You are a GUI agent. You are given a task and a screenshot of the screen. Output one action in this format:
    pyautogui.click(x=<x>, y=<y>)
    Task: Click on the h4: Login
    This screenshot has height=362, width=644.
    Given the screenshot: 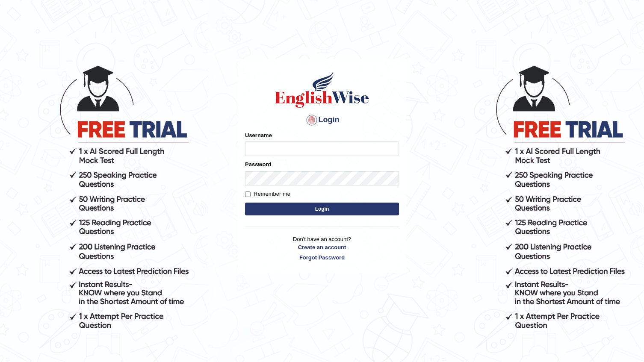 What is the action you would take?
    pyautogui.click(x=322, y=120)
    